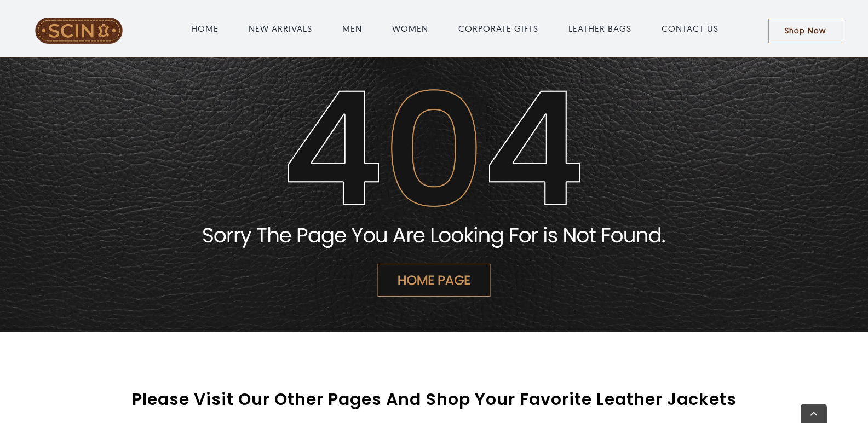 The width and height of the screenshot is (868, 423). I want to click on span: NEW ARRIVALS, so click(280, 29).